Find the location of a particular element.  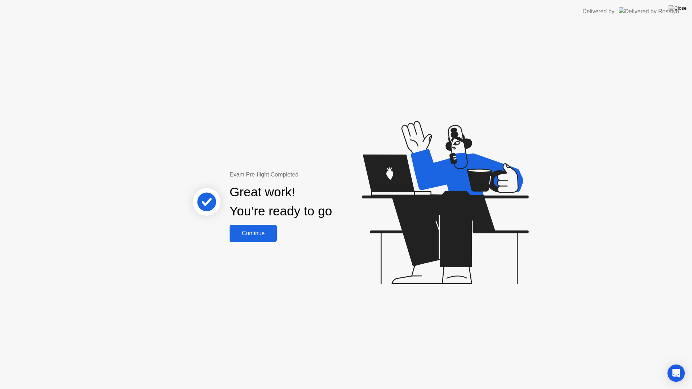

div: Continue is located at coordinates (253, 233).